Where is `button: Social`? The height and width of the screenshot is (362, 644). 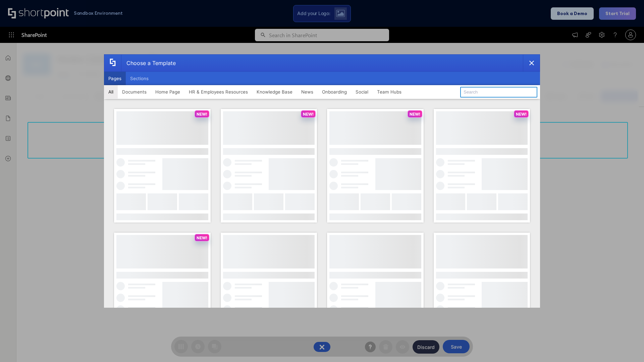
button: Social is located at coordinates (362, 92).